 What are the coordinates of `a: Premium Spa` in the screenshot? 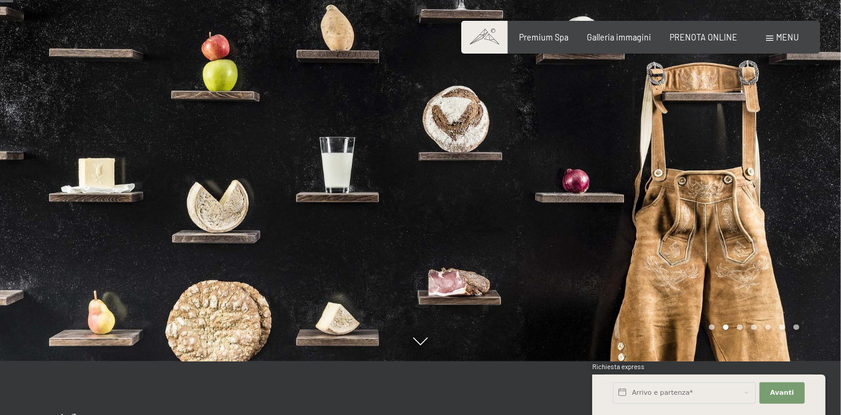 It's located at (543, 37).